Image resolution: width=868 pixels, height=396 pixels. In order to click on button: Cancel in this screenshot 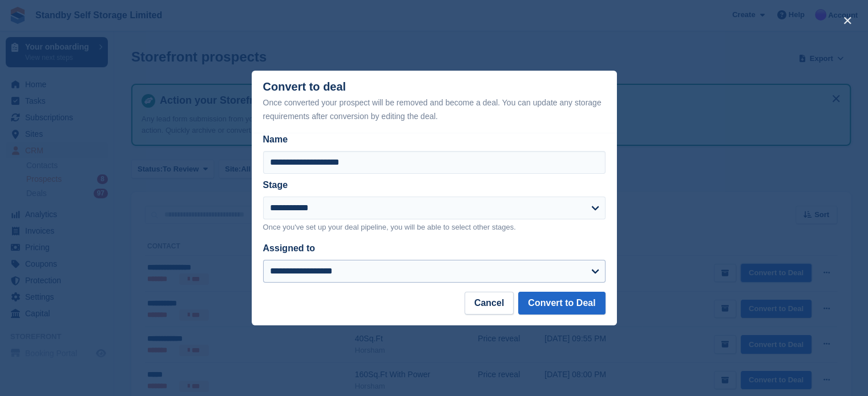, I will do `click(489, 303)`.